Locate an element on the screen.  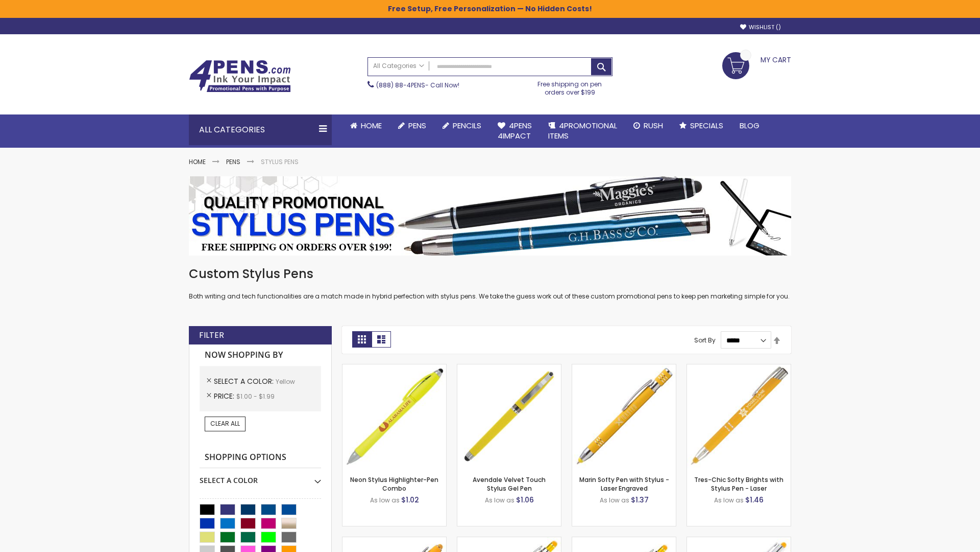
a: Tres-Chic Softy Brights with Stylus Pen - Laser-Yellow is located at coordinates (739, 368).